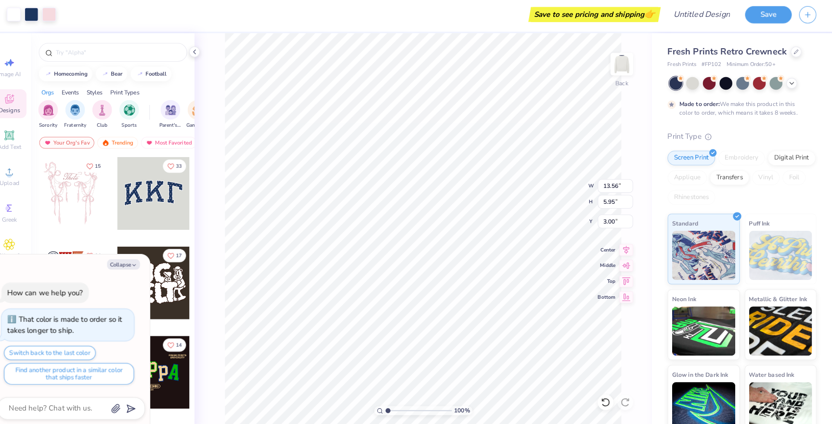 Image resolution: width=832 pixels, height=424 pixels. Describe the element at coordinates (166, 75) in the screenshot. I see `div: football` at that location.